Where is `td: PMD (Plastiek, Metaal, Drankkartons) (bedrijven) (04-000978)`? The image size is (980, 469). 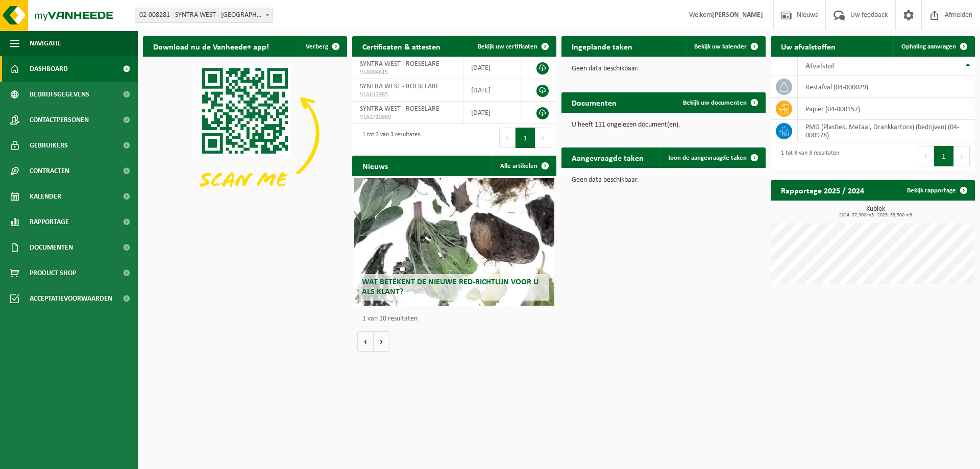
td: PMD (Plastiek, Metaal, Drankkartons) (bedrijven) (04-000978) is located at coordinates (886, 131).